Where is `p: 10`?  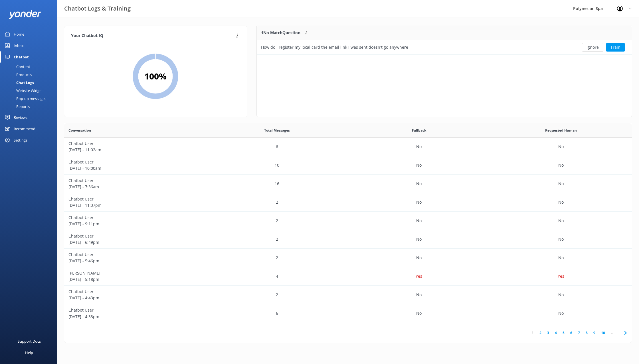
p: 10 is located at coordinates (277, 165).